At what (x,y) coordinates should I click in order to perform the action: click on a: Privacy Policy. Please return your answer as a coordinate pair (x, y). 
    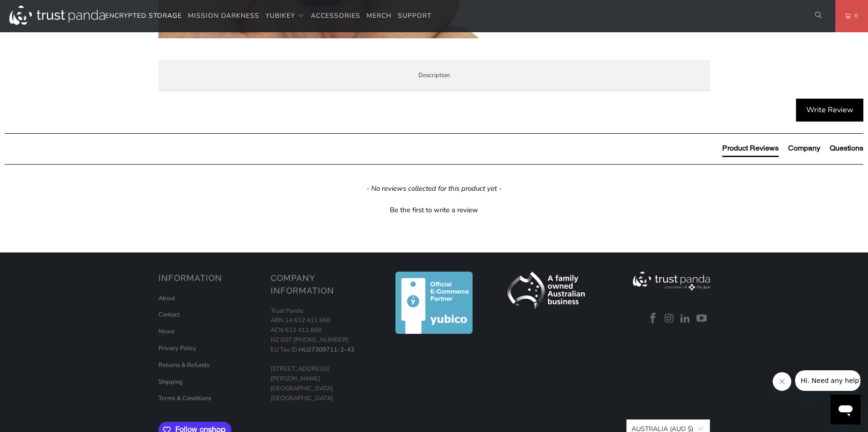
    Looking at the image, I should click on (177, 348).